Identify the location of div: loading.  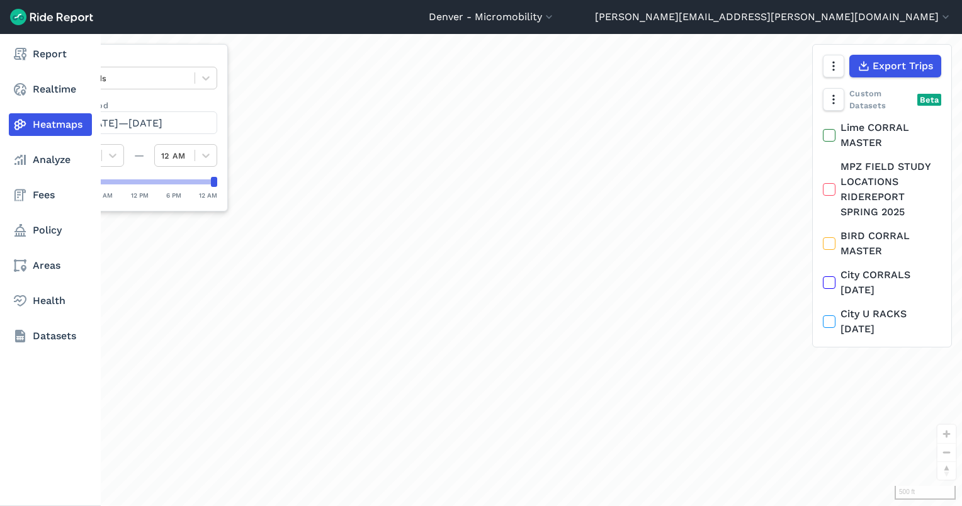
(501, 270).